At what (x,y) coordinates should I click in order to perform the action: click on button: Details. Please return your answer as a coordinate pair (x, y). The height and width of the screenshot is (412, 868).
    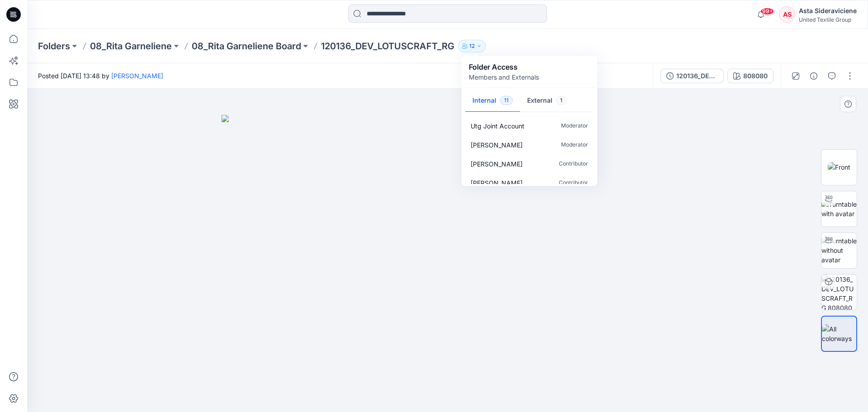
    Looking at the image, I should click on (814, 76).